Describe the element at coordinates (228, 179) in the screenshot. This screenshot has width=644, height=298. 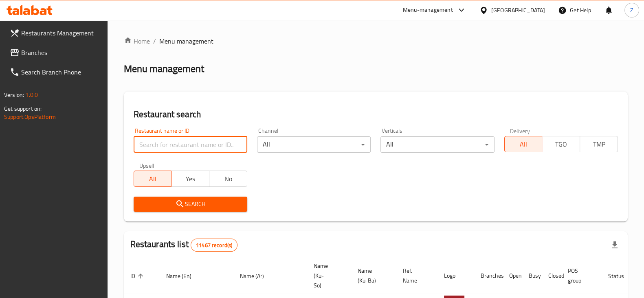
I see `button: No` at that location.